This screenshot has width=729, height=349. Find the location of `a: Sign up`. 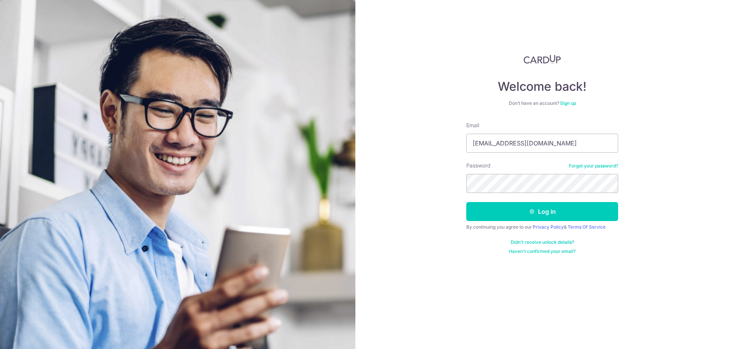

a: Sign up is located at coordinates (568, 103).